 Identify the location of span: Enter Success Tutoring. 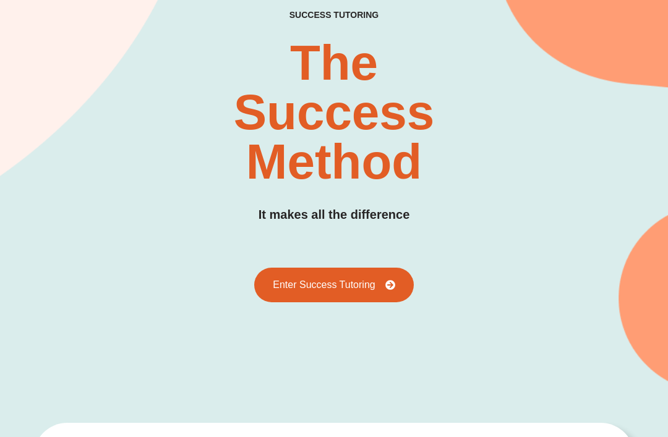
(323, 285).